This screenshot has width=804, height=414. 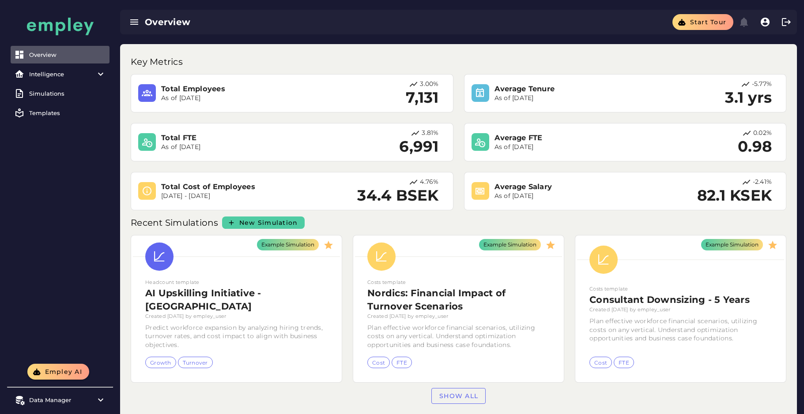 I want to click on p: 3.81%, so click(x=430, y=133).